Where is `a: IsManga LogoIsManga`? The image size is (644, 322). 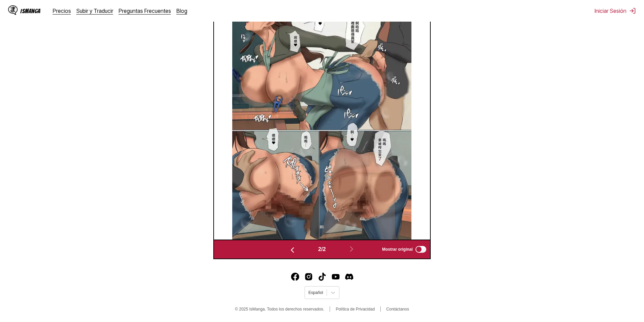 a: IsManga LogoIsManga is located at coordinates (30, 11).